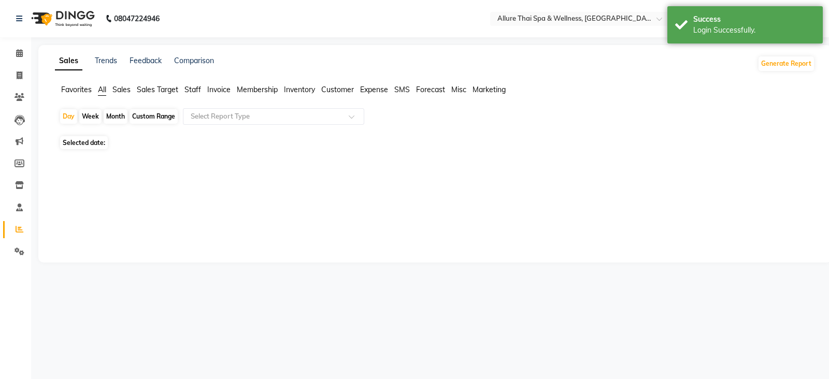 The image size is (829, 379). Describe the element at coordinates (219, 90) in the screenshot. I see `span: Invoice` at that location.